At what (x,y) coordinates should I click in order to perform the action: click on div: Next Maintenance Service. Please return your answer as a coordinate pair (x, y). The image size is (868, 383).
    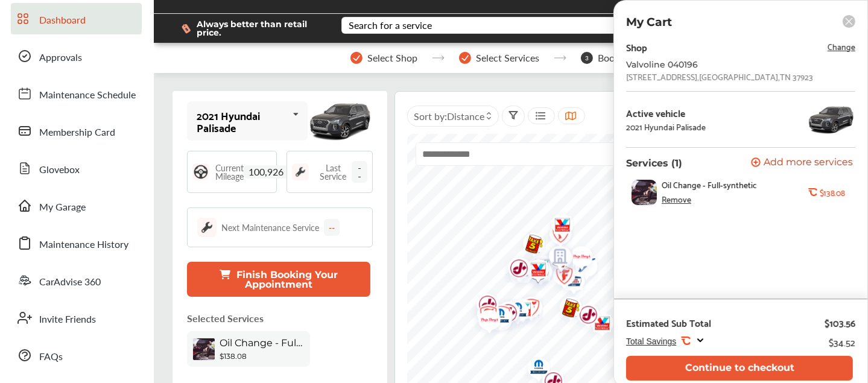
    Looking at the image, I should click on (270, 228).